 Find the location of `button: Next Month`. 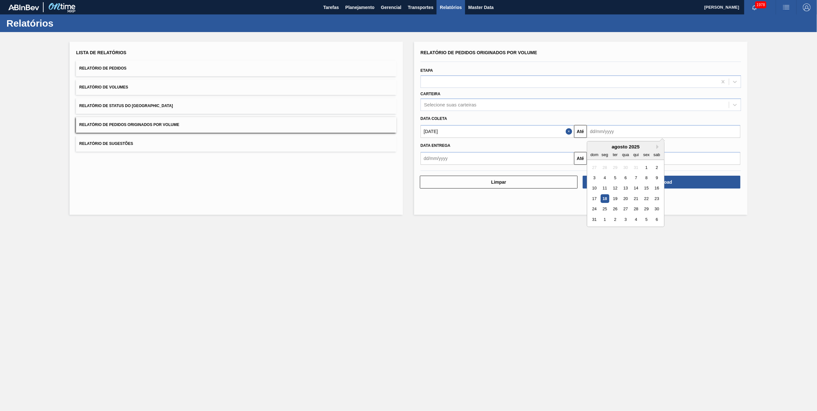

button: Next Month is located at coordinates (658, 147).